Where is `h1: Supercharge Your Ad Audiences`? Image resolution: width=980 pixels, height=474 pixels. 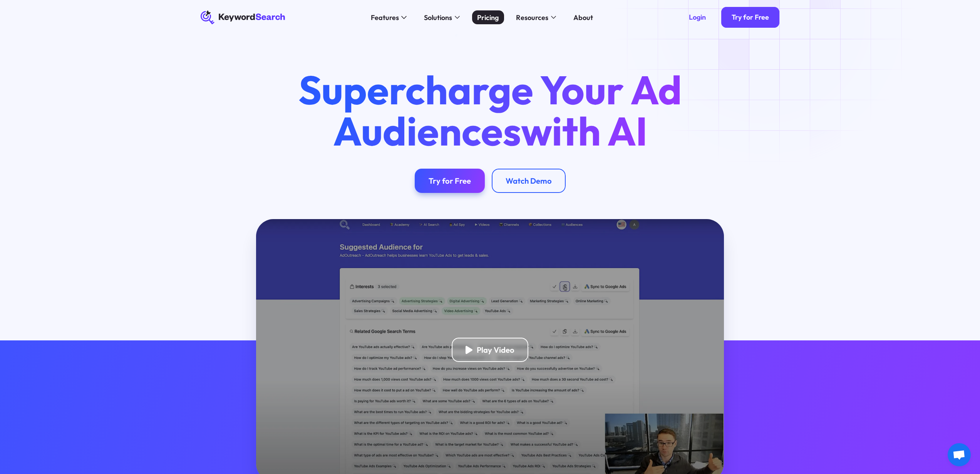
h1: Supercharge Your Ad Audiences is located at coordinates (490, 110).